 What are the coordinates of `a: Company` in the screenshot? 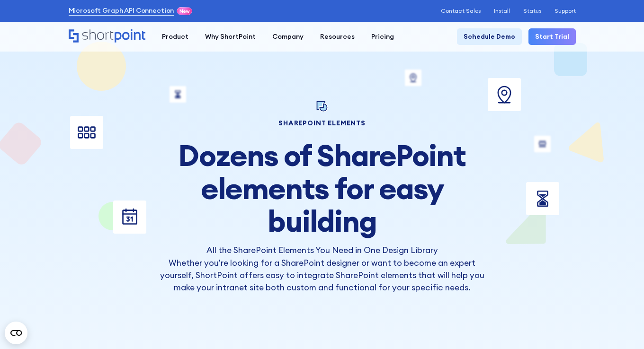 It's located at (288, 36).